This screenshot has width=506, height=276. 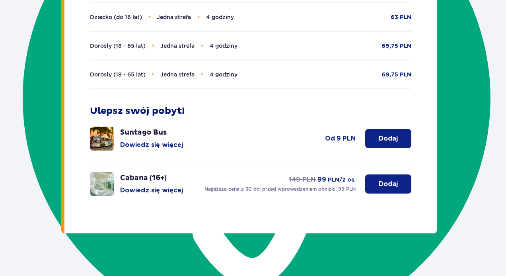 What do you see at coordinates (401, 18) in the screenshot?
I see `p: 63 PLN` at bounding box center [401, 18].